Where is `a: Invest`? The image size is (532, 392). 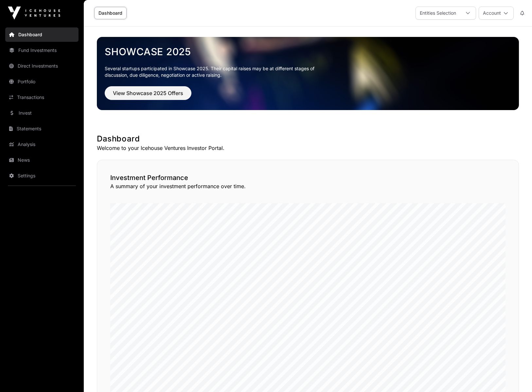
a: Invest is located at coordinates (42, 113).